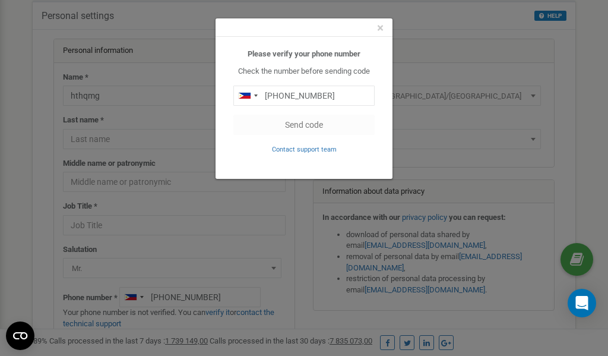 The width and height of the screenshot is (608, 356). I want to click on div: Open Intercom Messenger, so click(582, 303).